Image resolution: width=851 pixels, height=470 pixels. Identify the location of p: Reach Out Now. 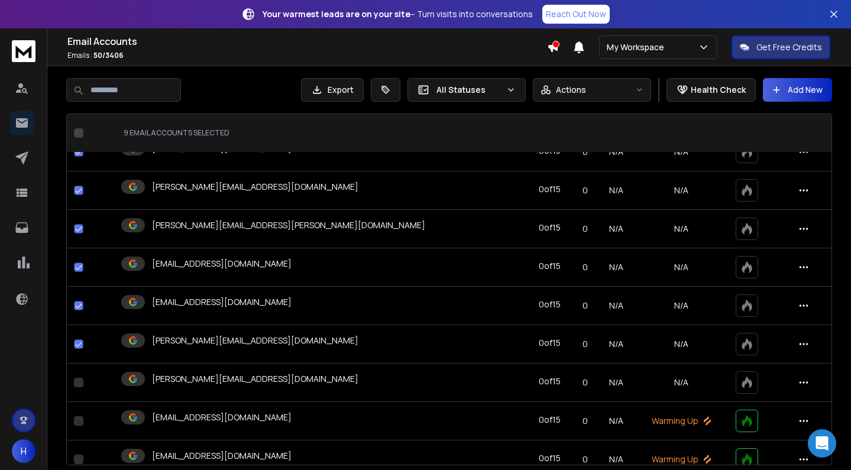
(576, 14).